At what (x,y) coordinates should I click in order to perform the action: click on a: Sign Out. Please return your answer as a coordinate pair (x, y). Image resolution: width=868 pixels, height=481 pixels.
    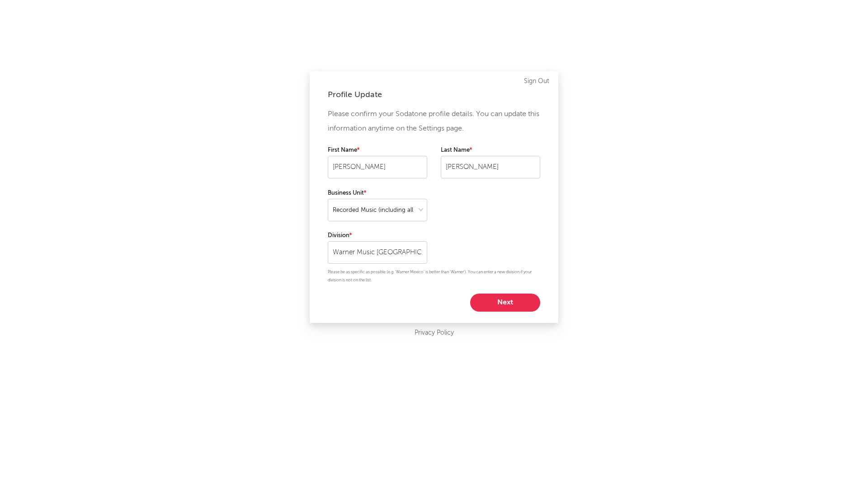
    Looking at the image, I should click on (537, 81).